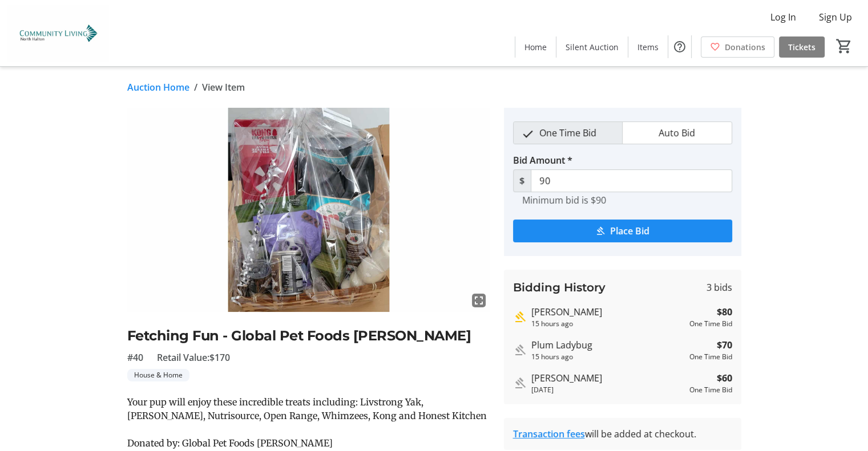  What do you see at coordinates (135, 358) in the screenshot?
I see `span: #40` at bounding box center [135, 358].